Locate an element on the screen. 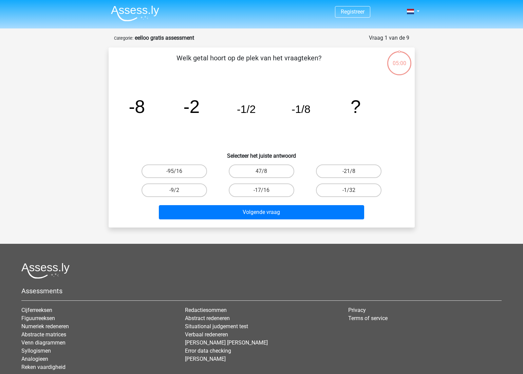  a: Numeriek redeneren is located at coordinates (45, 327).